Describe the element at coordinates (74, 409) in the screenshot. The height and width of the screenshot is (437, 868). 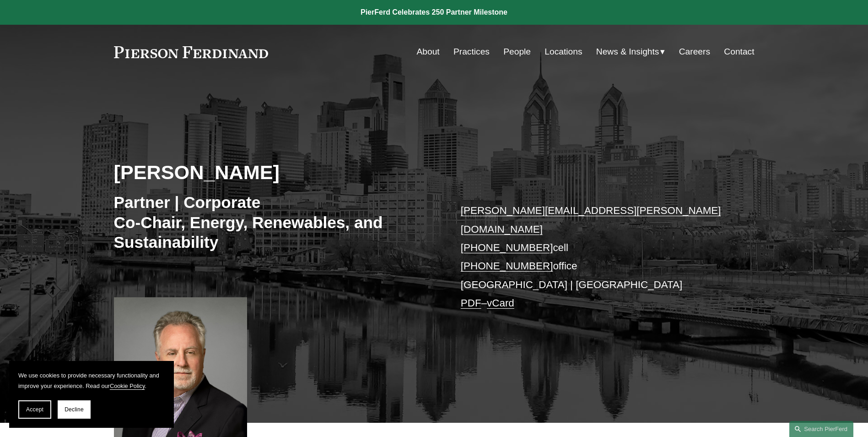
I see `span: Decline` at that location.